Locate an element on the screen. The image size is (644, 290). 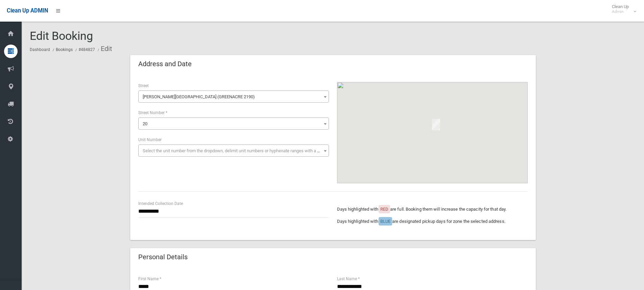
li: Edit is located at coordinates (104, 48).